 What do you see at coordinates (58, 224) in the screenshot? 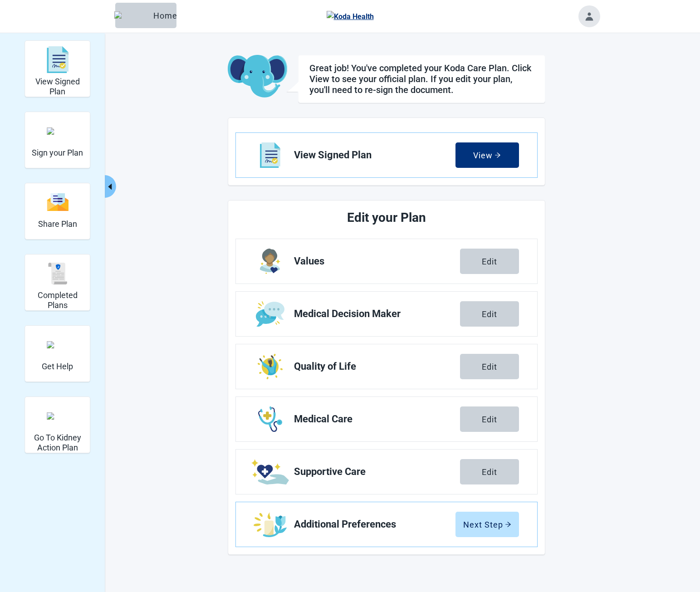
I see `h2: Share Plan` at bounding box center [58, 224].